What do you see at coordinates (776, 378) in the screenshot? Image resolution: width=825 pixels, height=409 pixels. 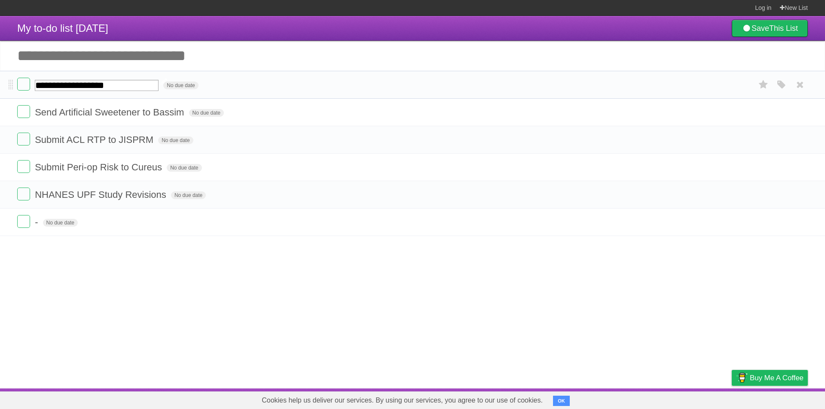 I see `span: Buy me a coffee` at bounding box center [776, 378].